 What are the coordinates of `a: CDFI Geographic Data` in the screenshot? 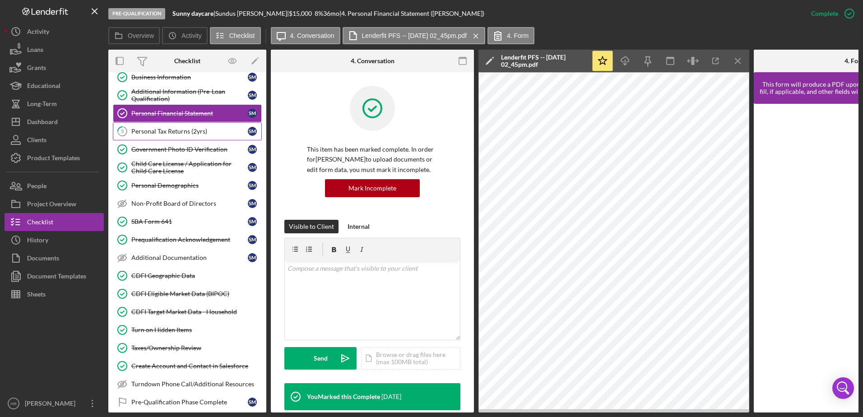 It's located at (187, 276).